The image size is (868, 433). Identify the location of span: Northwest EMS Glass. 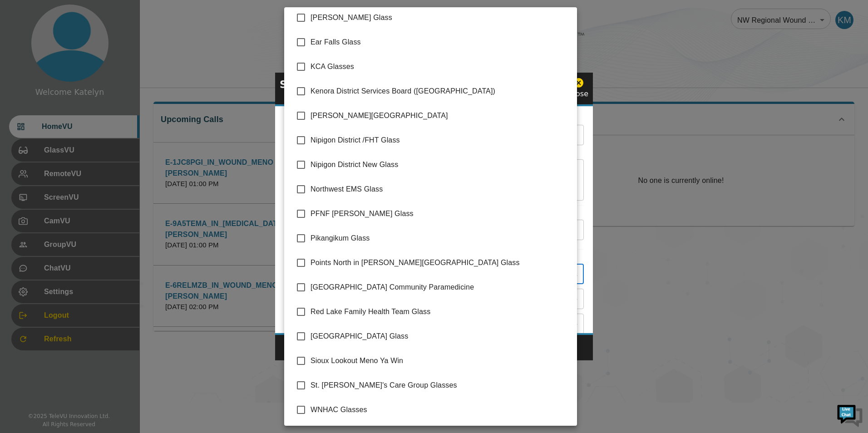
(440, 189).